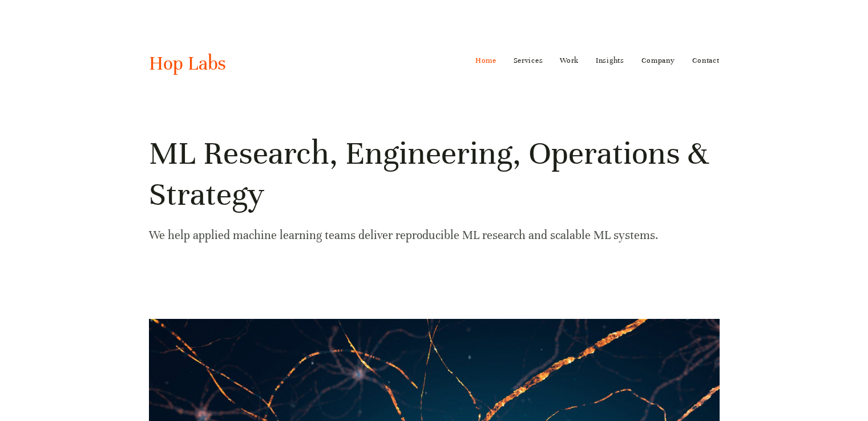 The height and width of the screenshot is (421, 868). Describe the element at coordinates (486, 61) in the screenshot. I see `a: Home` at that location.